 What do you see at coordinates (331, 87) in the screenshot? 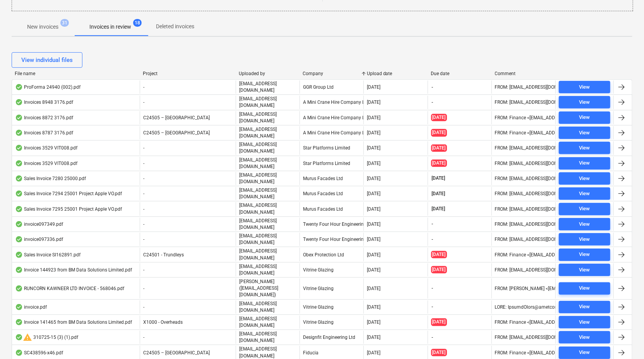
I see `div: GGR Group Ltd` at bounding box center [331, 87].